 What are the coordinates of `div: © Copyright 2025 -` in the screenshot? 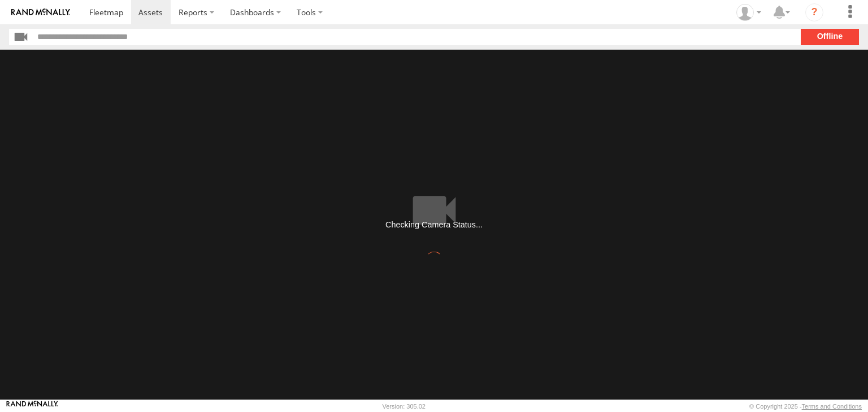 It's located at (805, 406).